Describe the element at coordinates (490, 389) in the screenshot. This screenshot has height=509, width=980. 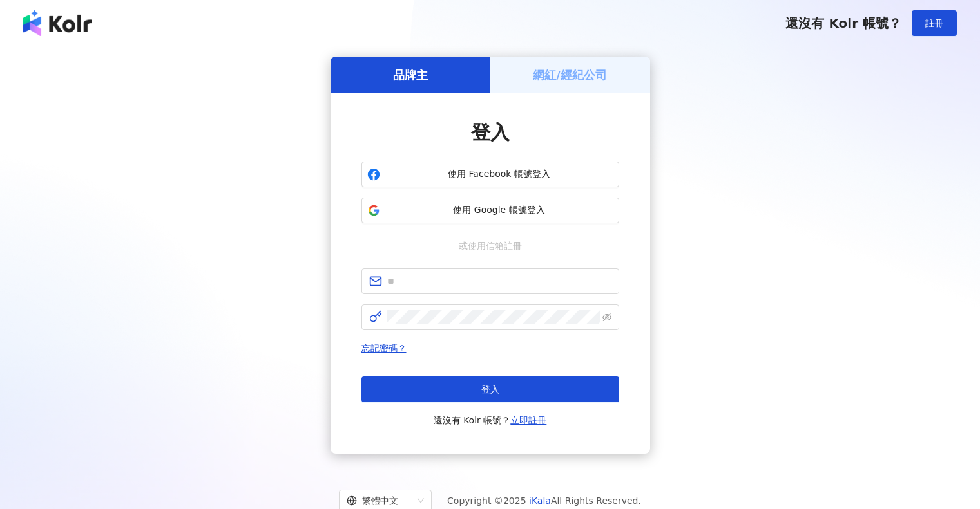
I see `button: 登入` at that location.